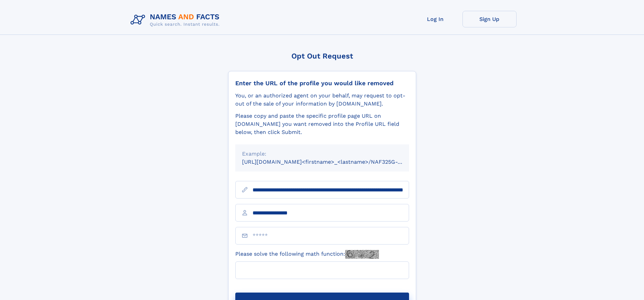 This screenshot has height=300, width=644. I want to click on div: Enter the URL of the profile you would like removed, so click(322, 83).